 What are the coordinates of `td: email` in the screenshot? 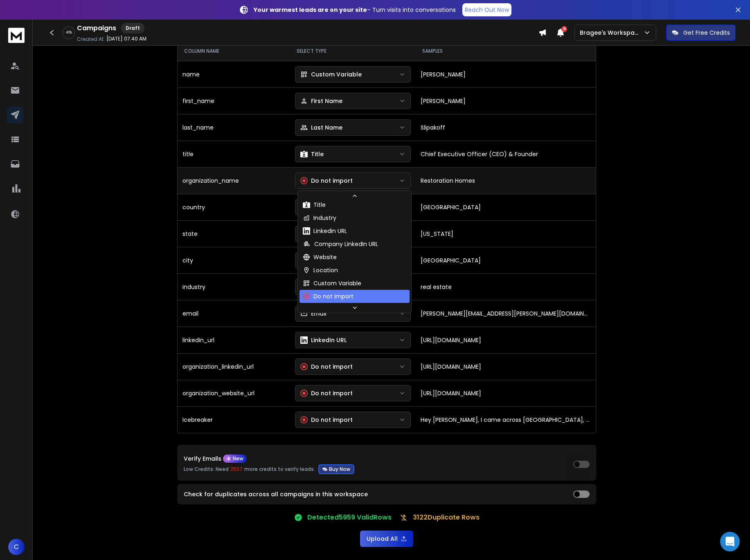 It's located at (234, 313).